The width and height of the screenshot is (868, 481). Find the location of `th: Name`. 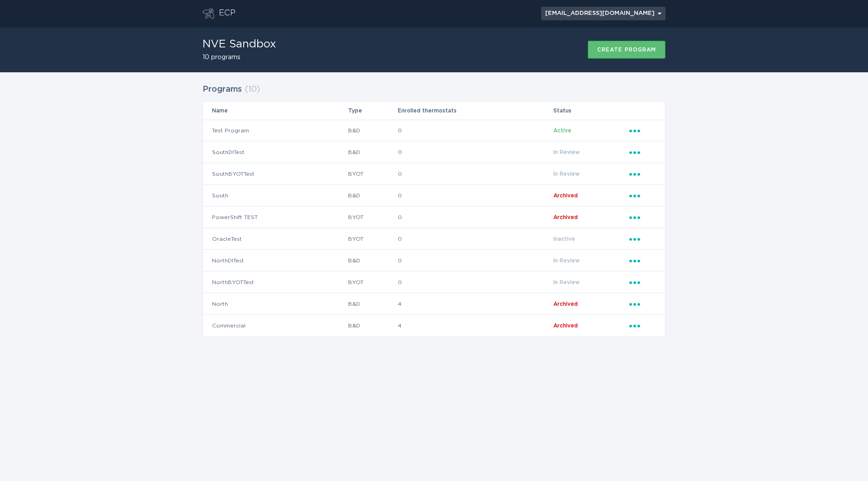

th: Name is located at coordinates (275, 111).